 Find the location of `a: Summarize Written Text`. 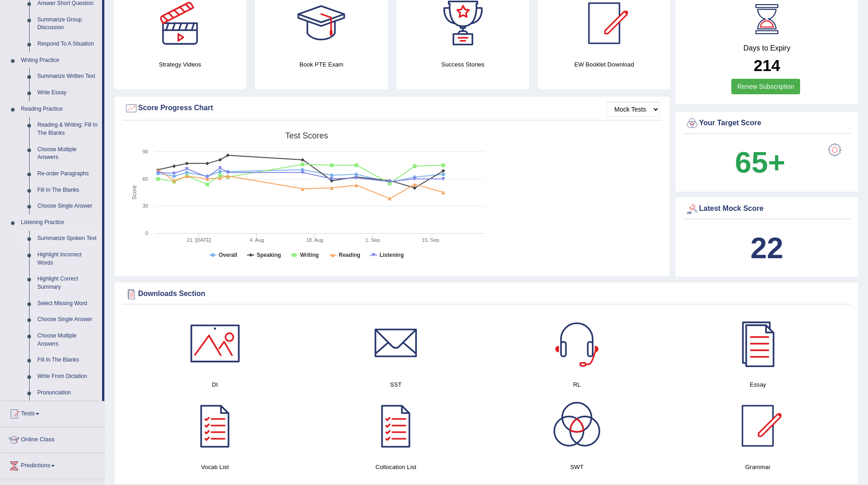

a: Summarize Written Text is located at coordinates (67, 77).